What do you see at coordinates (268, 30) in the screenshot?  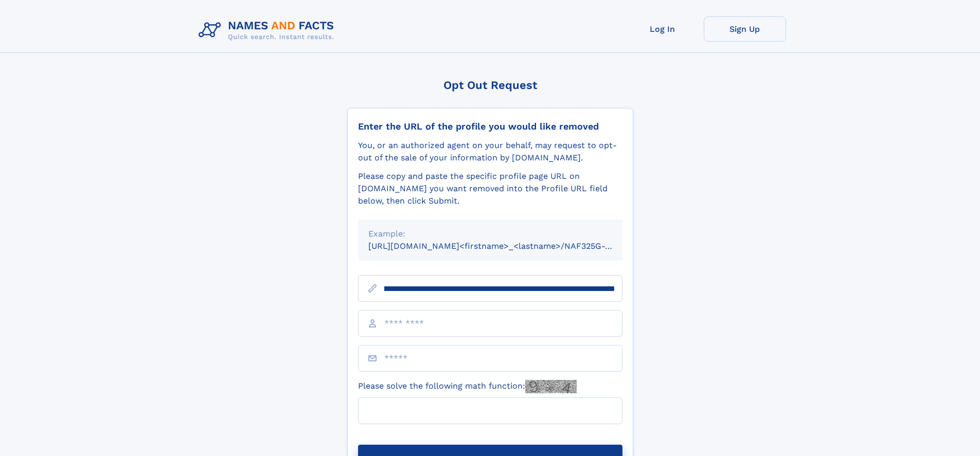 I see `img: Logo Names and Facts` at bounding box center [268, 30].